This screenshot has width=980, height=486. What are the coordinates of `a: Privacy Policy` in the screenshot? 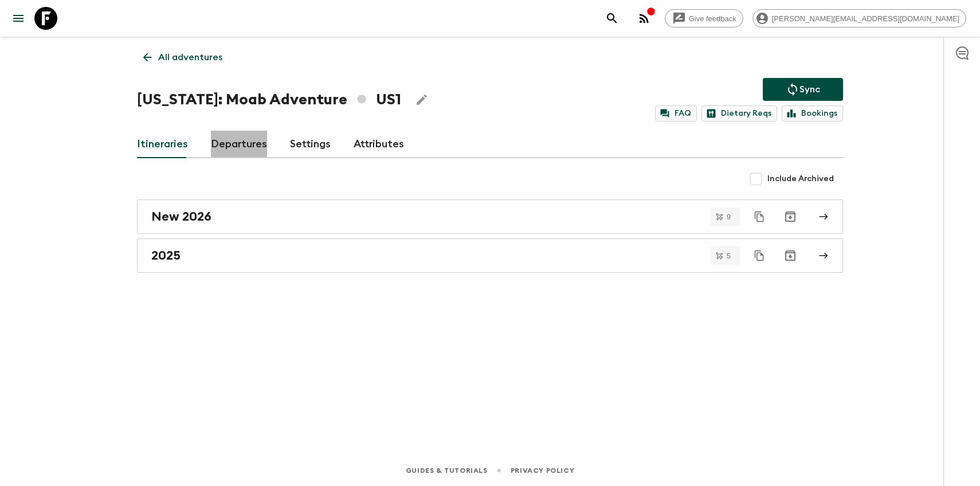 It's located at (542, 470).